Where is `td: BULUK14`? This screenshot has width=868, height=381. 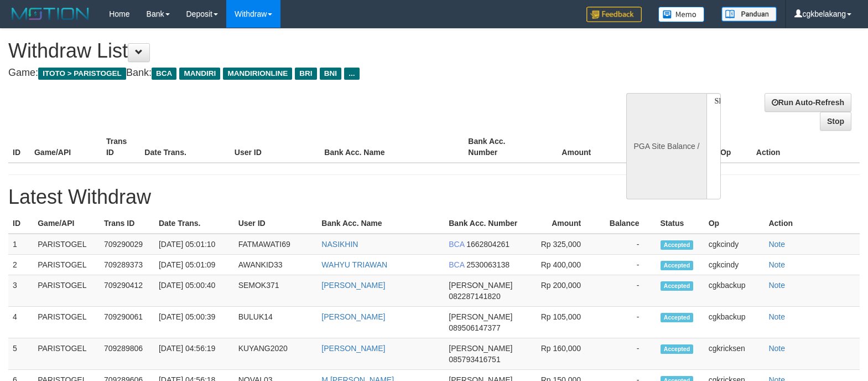
td: BULUK14 is located at coordinates (276, 322).